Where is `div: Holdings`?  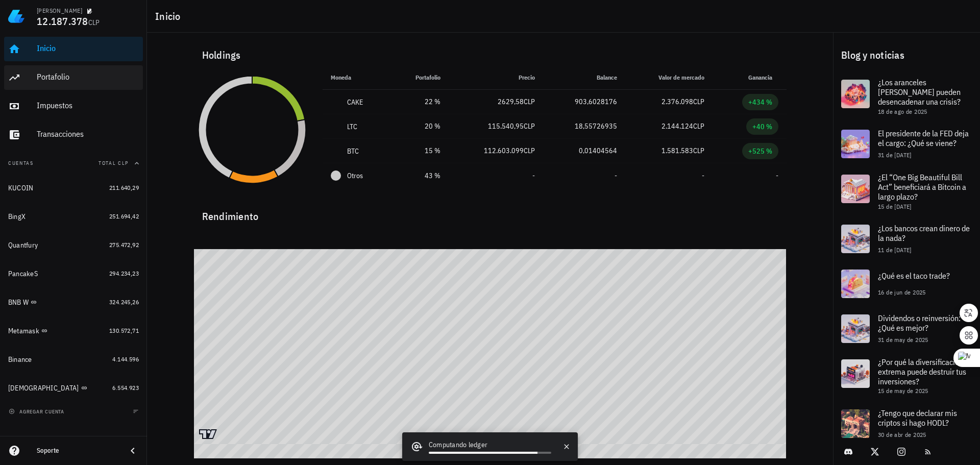 div: Holdings is located at coordinates (490, 55).